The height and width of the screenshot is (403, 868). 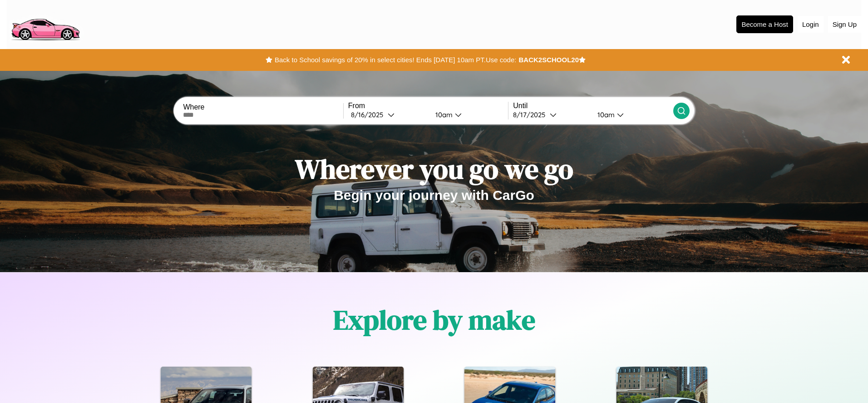 What do you see at coordinates (263, 107) in the screenshot?
I see `label: Where` at bounding box center [263, 107].